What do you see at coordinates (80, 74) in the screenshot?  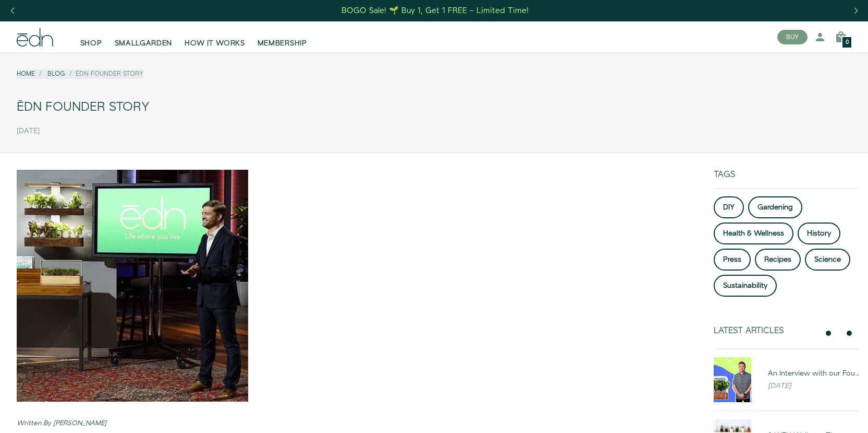 I see `nav: breadcrumbs` at bounding box center [80, 74].